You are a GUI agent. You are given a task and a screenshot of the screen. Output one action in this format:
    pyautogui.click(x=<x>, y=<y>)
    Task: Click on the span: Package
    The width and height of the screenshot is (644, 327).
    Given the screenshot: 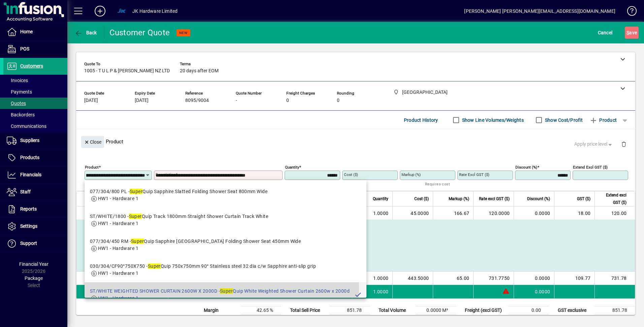 What is the action you would take?
    pyautogui.click(x=34, y=278)
    